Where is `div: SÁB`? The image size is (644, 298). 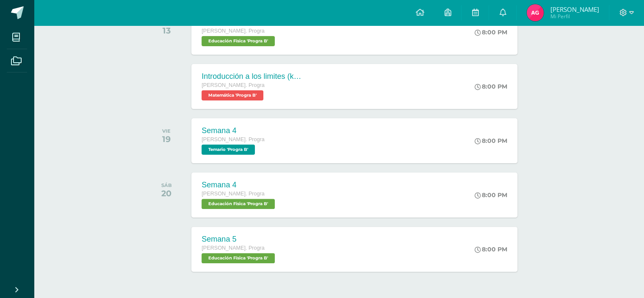
div: SÁB is located at coordinates (166, 185).